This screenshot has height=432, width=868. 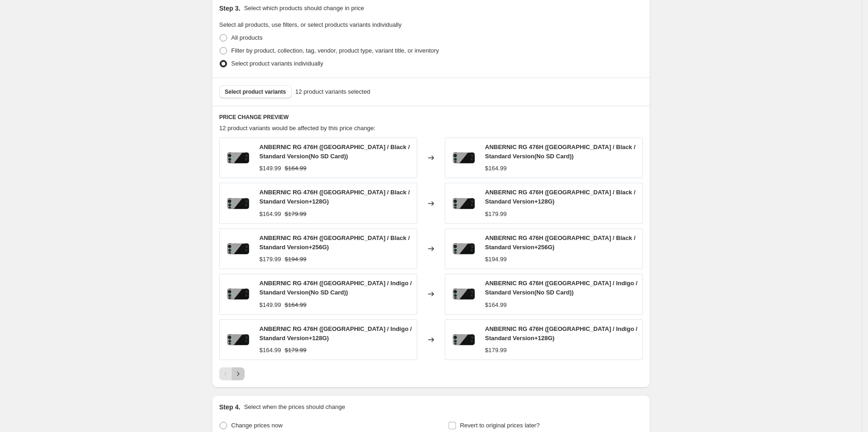 I want to click on p: Select which products should change in price, so click(x=304, y=8).